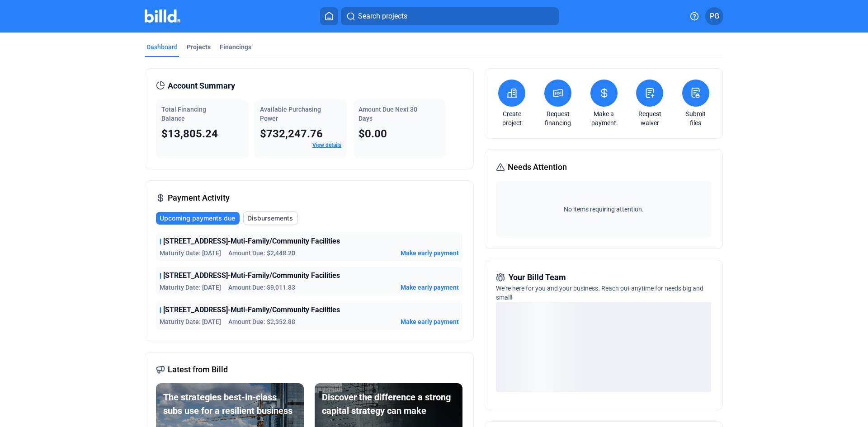 Image resolution: width=868 pixels, height=427 pixels. Describe the element at coordinates (201, 86) in the screenshot. I see `span: Account Summary` at that location.